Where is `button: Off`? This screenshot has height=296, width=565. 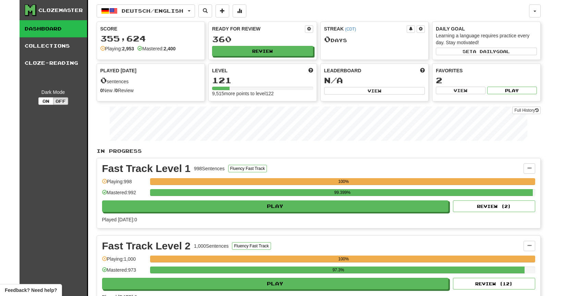
button: Off is located at coordinates (61, 101).